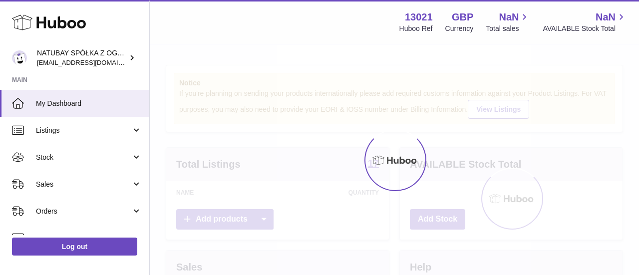 The height and width of the screenshot is (275, 639). What do you see at coordinates (82, 58) in the screenshot?
I see `div: NATUBAY SPÓŁKA Z OGRANICZONĄ ODPOWIEDZIALNOŚCIĄ` at bounding box center [82, 58].